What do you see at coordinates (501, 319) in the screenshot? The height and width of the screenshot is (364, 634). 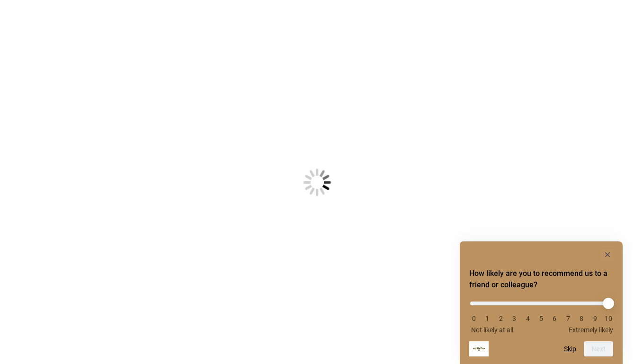 I see `li: 2` at bounding box center [501, 319].